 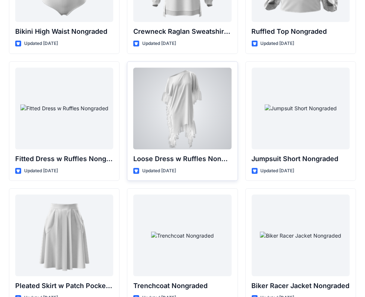 I want to click on a: Fitted Dress w Ruffles Nongraded, so click(x=64, y=108).